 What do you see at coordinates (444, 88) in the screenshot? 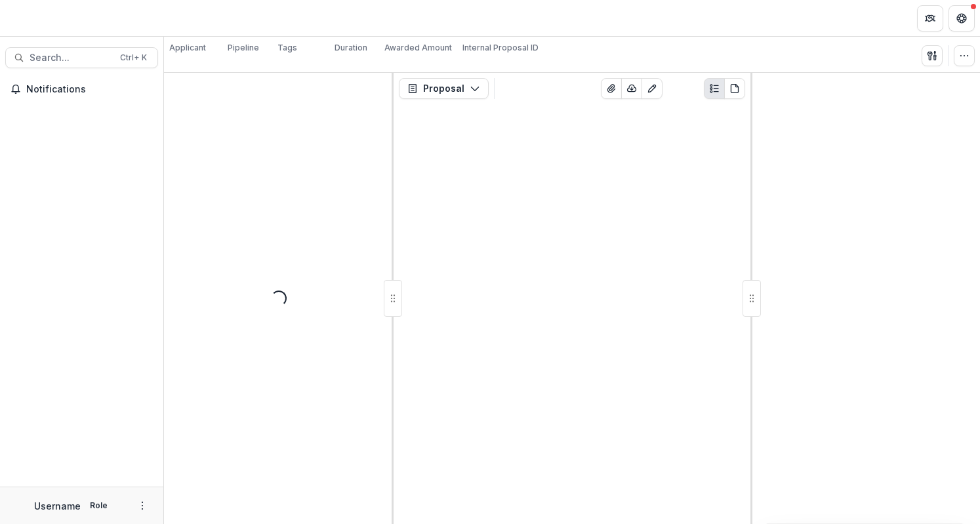
I see `button: Proposal` at bounding box center [444, 88].